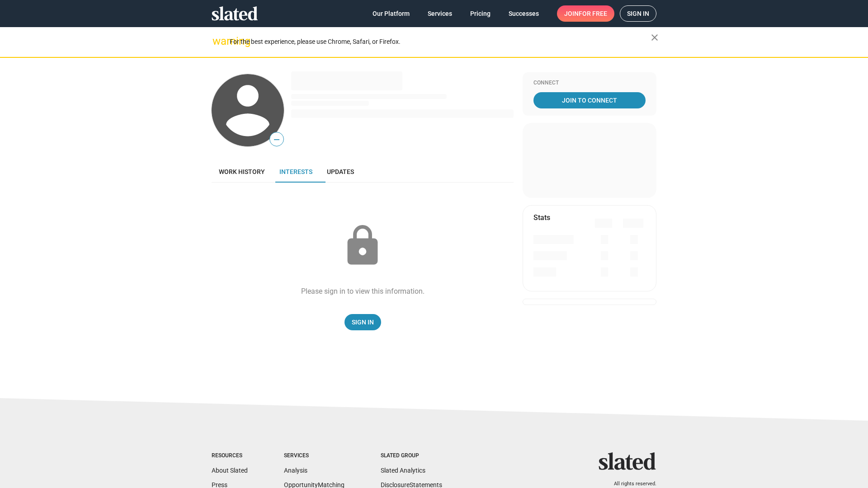 The height and width of the screenshot is (488, 868). Describe the element at coordinates (638, 13) in the screenshot. I see `span: Sign in` at that location.